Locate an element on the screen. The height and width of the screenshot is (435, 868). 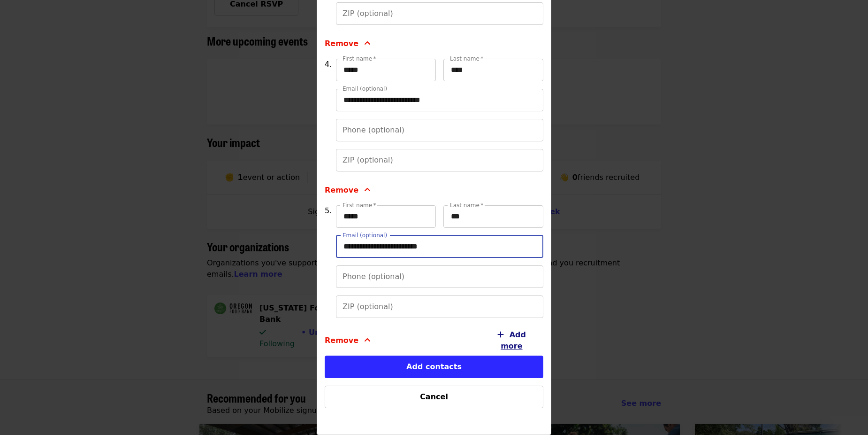
button: Add contacts is located at coordinates (434, 367).